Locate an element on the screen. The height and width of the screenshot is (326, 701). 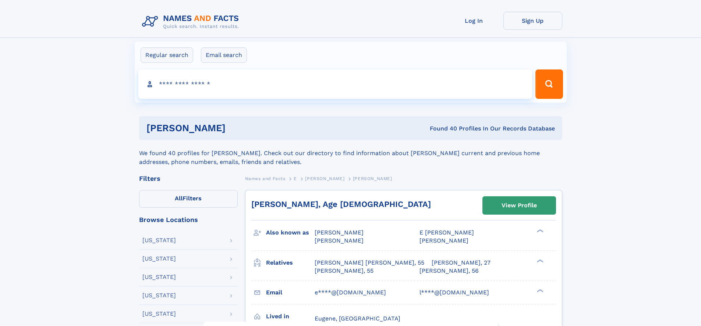
a: Sign Up is located at coordinates (533, 21).